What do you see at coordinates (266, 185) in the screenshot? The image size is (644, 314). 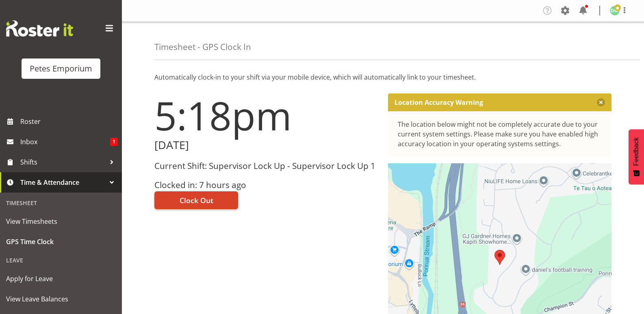 I see `h3: Clocked in: 7 hours ago` at bounding box center [266, 185].